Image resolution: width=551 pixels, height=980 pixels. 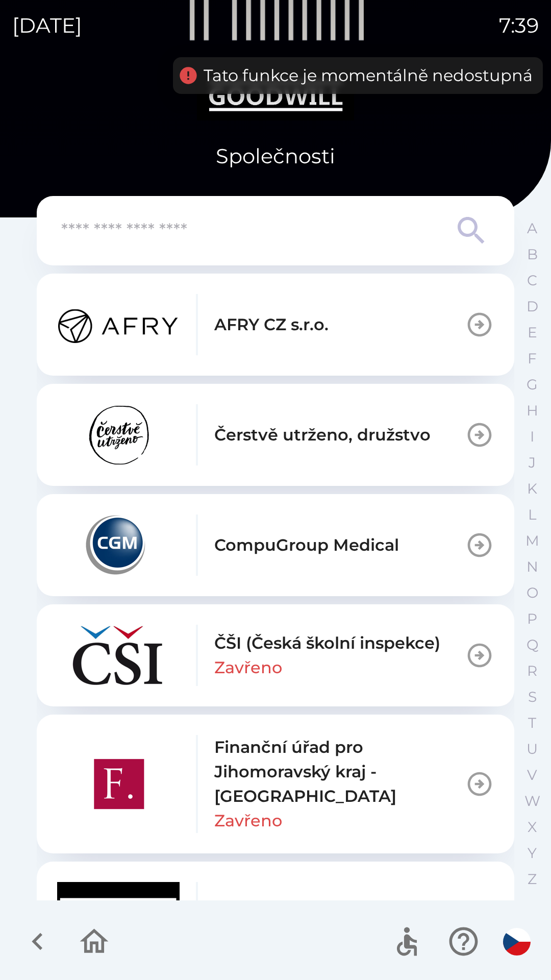 I want to click on button: Q, so click(x=533, y=645).